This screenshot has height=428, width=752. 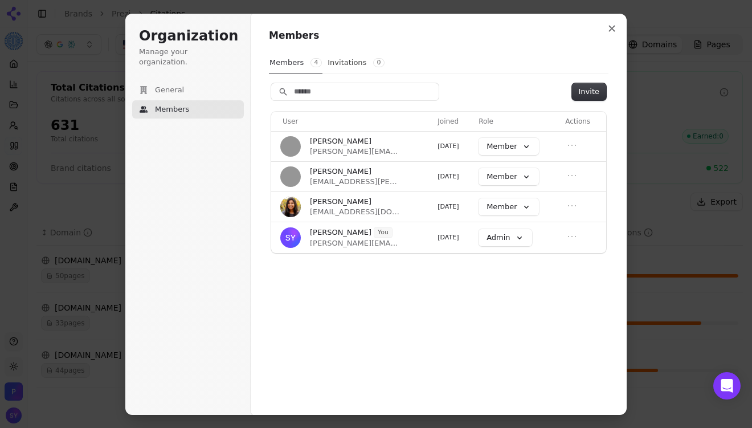 What do you see at coordinates (316, 63) in the screenshot?
I see `span: 4` at bounding box center [316, 63].